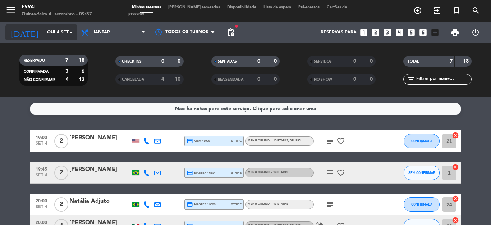 Image resolution: width=491 pixels, height=225 pixels. I want to click on i: menu, so click(11, 10).